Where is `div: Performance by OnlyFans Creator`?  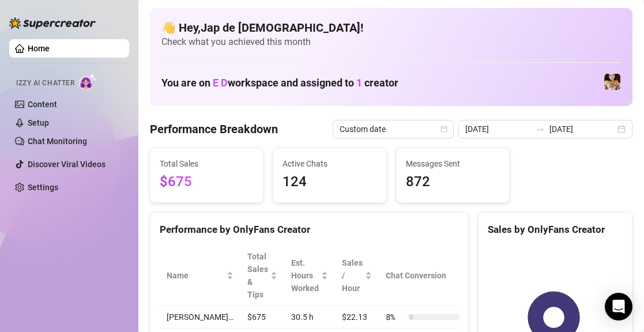
div: Performance by OnlyFans Creator is located at coordinates (309, 230).